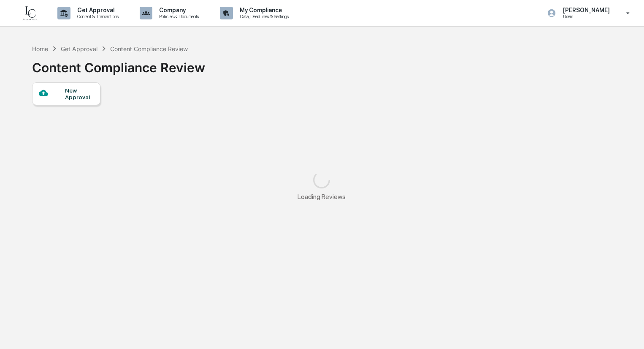 The height and width of the screenshot is (349, 644). What do you see at coordinates (79, 94) in the screenshot?
I see `div: New Approval` at bounding box center [79, 94].